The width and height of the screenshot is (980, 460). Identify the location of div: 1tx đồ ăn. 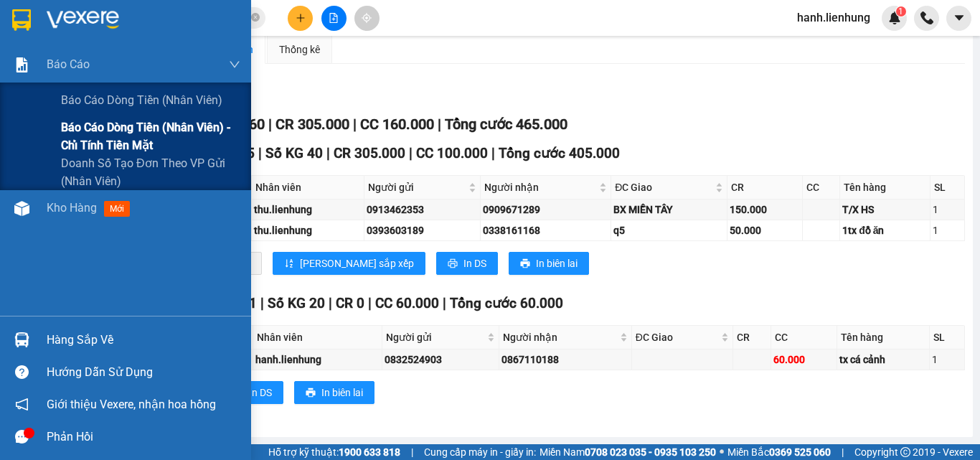
(885, 230).